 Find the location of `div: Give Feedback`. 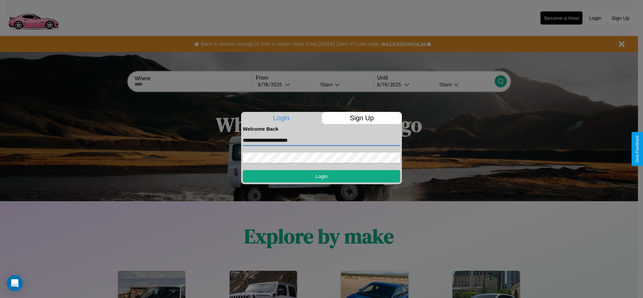

div: Give Feedback is located at coordinates (637, 149).